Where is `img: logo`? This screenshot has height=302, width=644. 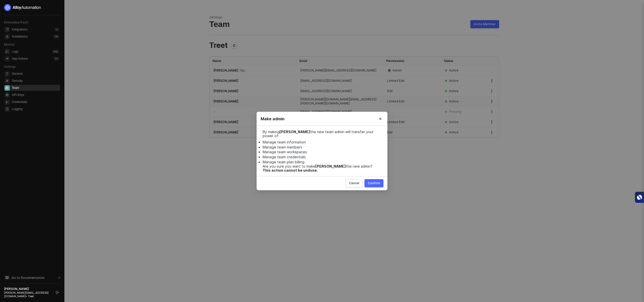
img: logo is located at coordinates (22, 7).